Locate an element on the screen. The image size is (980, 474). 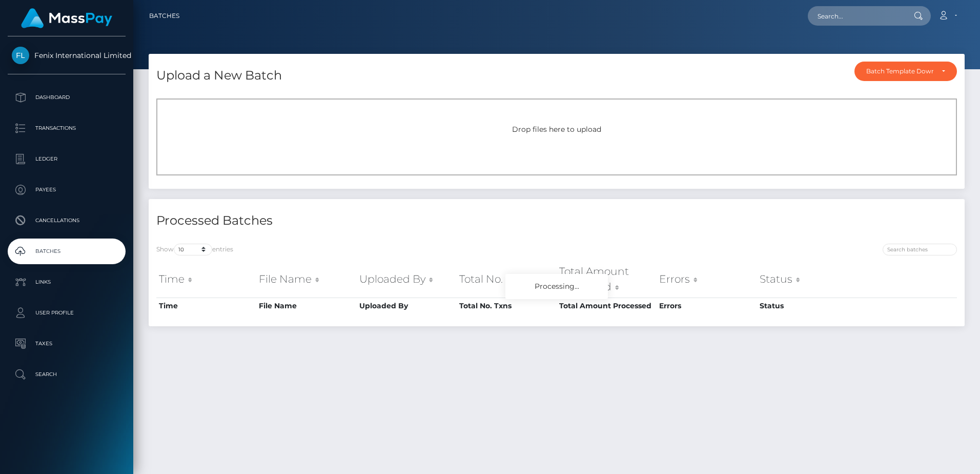
h4: Upload a New Batch is located at coordinates (219, 75).